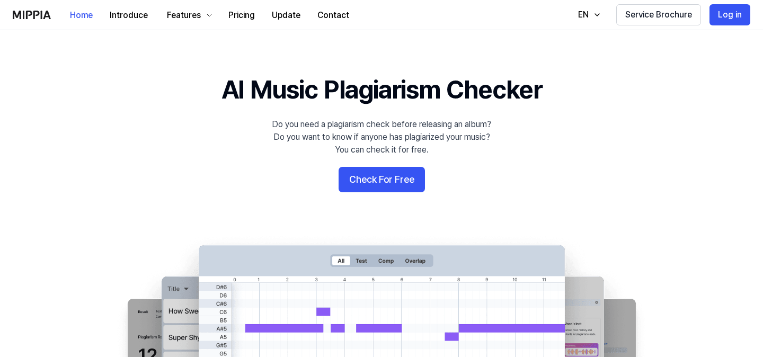 The width and height of the screenshot is (763, 357). Describe the element at coordinates (286, 15) in the screenshot. I see `button: Update` at that location.